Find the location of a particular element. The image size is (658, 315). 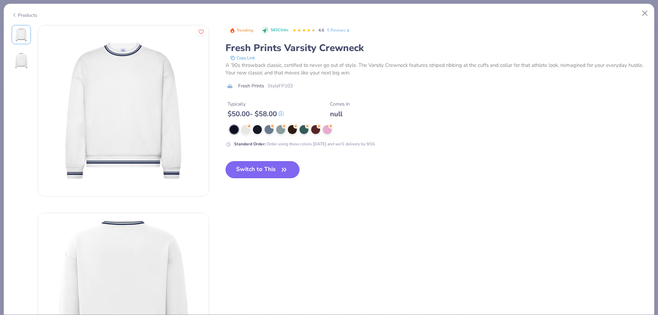

button: Like is located at coordinates (201, 32).